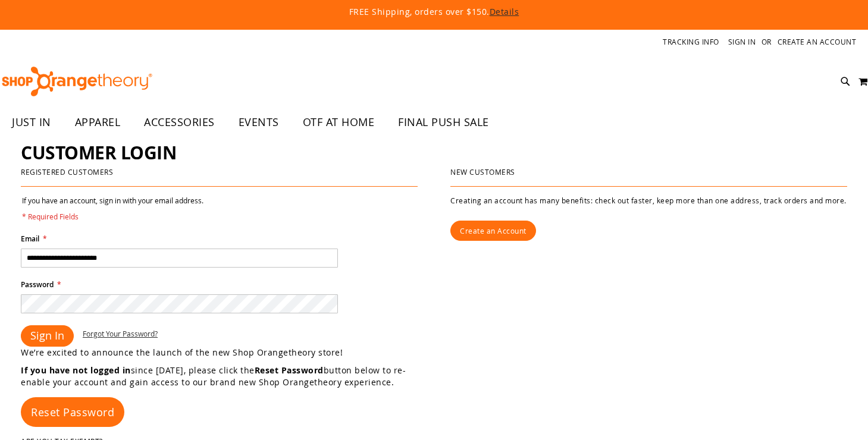 This screenshot has width=868, height=440. Describe the element at coordinates (690, 41) in the screenshot. I see `a: Tracking Info` at that location.